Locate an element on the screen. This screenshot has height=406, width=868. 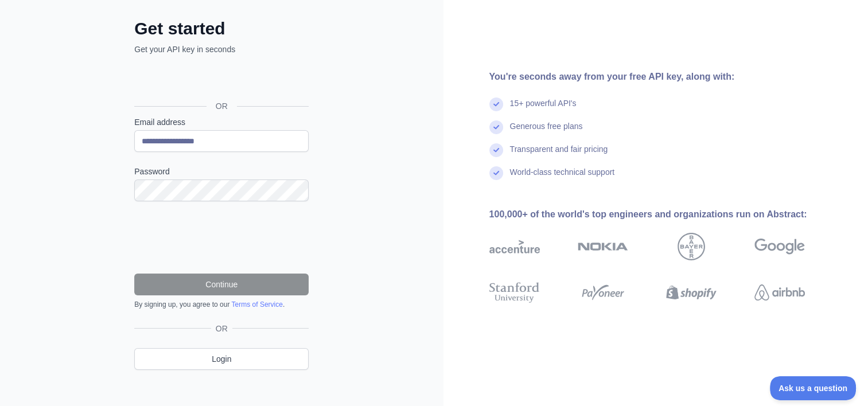
img: bayer is located at coordinates (691, 247).